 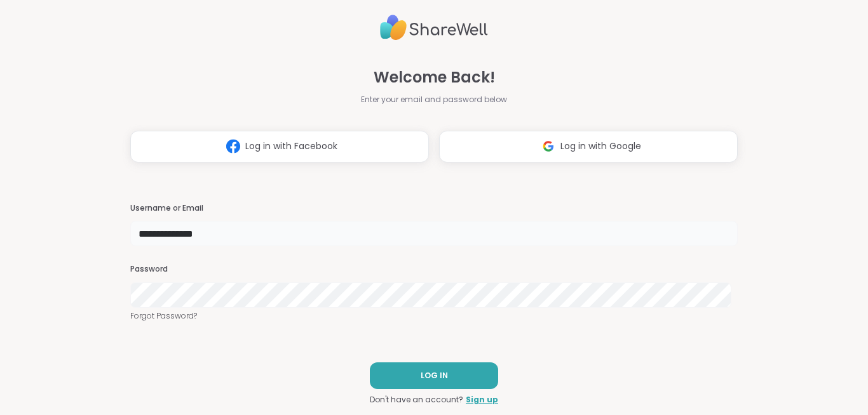 I want to click on a: Sign up, so click(x=482, y=401).